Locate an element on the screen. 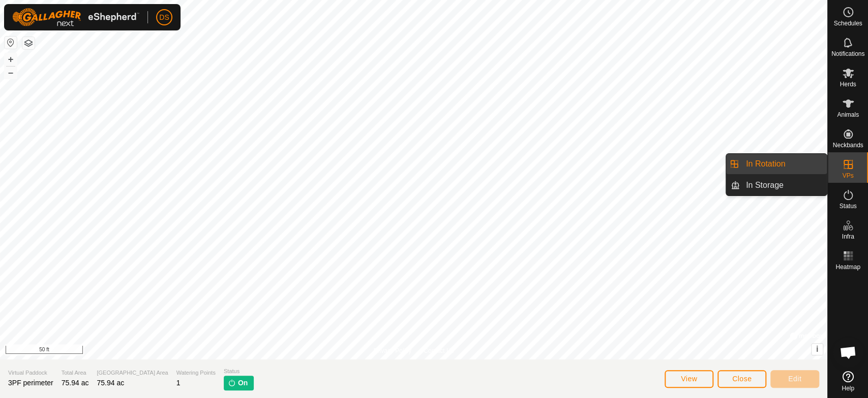 The image size is (868, 398). button: View is located at coordinates (689, 379).